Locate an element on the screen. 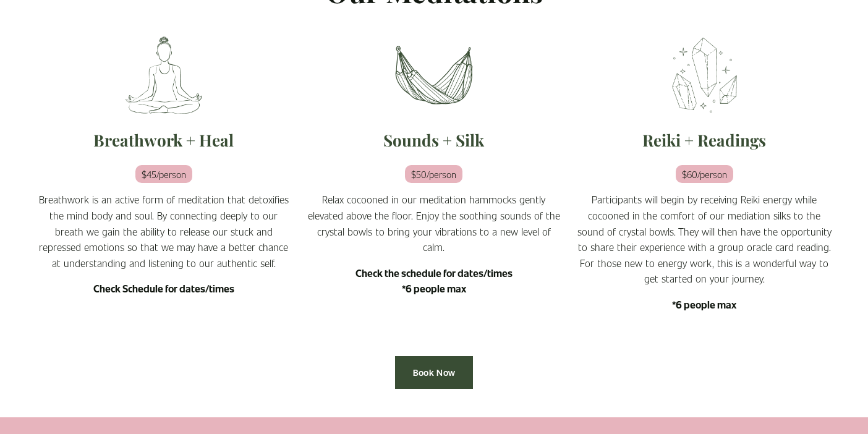 This screenshot has width=868, height=434. strong: *6 people max is located at coordinates (704, 304).